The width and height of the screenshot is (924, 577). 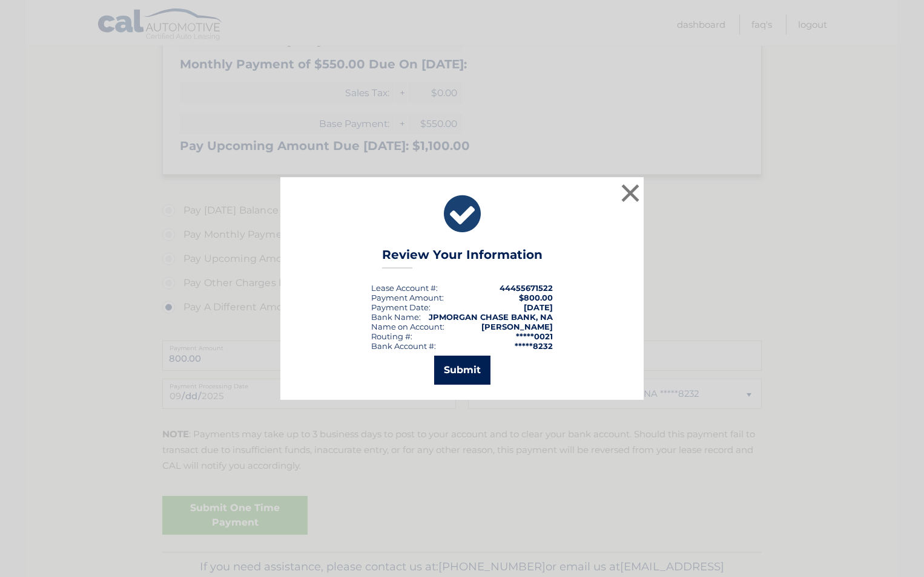 What do you see at coordinates (396, 317) in the screenshot?
I see `div: Bank Name:` at bounding box center [396, 317].